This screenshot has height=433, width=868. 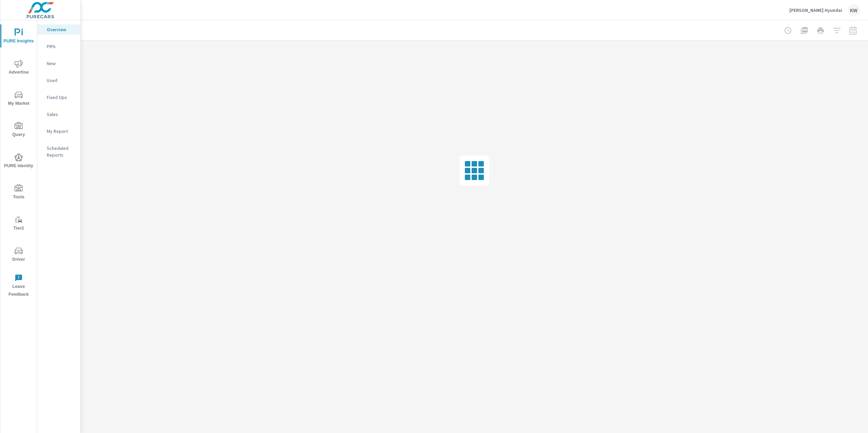 I want to click on span: PURE Insights, so click(x=19, y=37).